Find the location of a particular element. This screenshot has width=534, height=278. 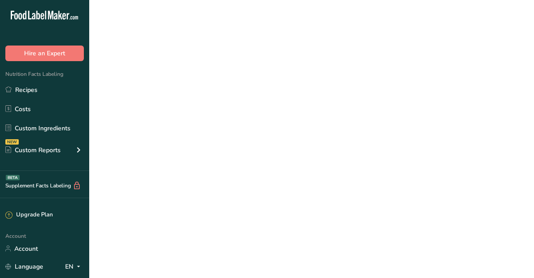

div: Upgrade Plan is located at coordinates (29, 215).